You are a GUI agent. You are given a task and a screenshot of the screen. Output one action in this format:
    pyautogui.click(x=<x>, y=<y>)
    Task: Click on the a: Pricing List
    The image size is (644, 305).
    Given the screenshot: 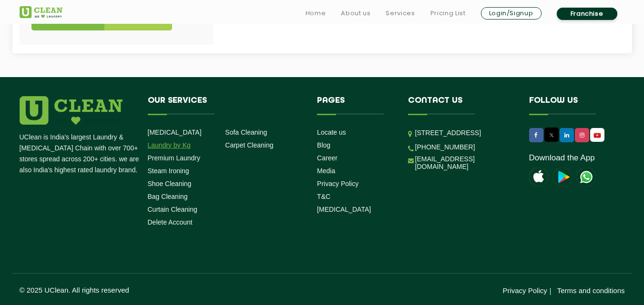 What is the action you would take?
    pyautogui.click(x=448, y=13)
    